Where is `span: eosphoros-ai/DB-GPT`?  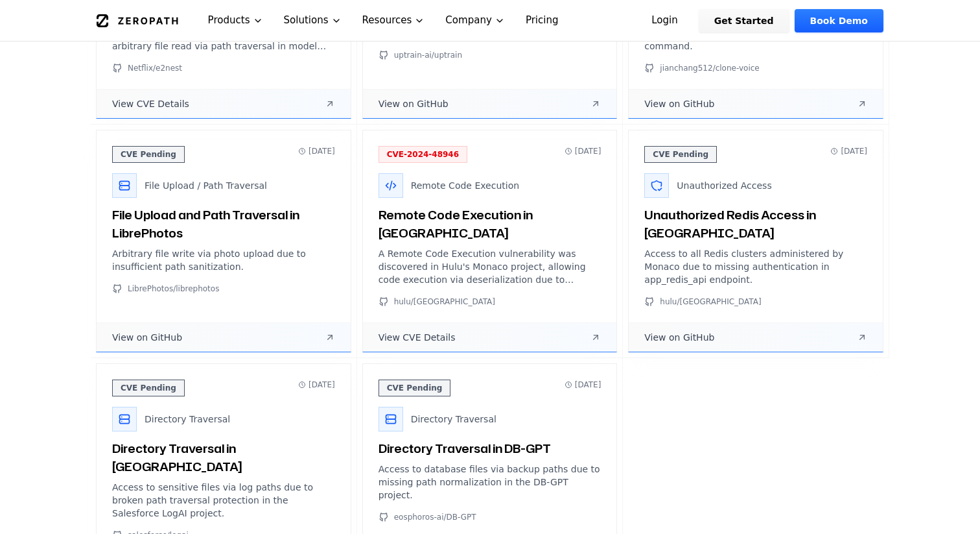 span: eosphoros-ai/DB-GPT is located at coordinates (435, 517).